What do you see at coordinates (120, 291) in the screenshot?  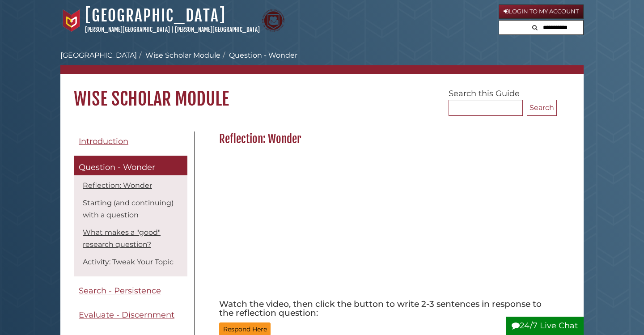 I see `span: Search - Persistence` at bounding box center [120, 291].